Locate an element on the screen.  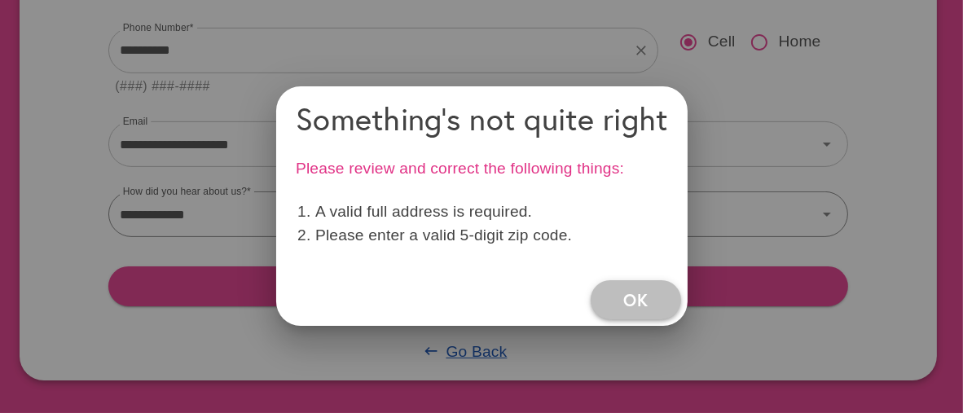
li: A valid full address is required. is located at coordinates (481, 213).